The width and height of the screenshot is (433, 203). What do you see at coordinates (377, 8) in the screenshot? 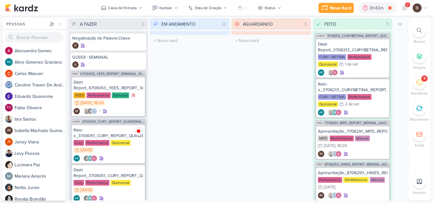
I see `div: 0h43m` at bounding box center [377, 8].